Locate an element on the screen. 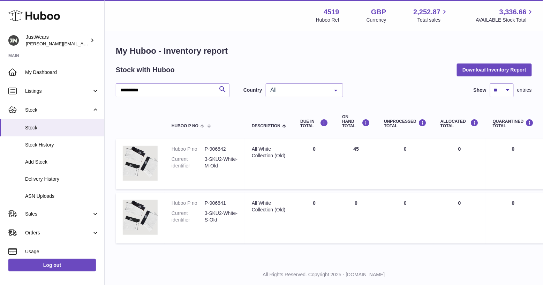 The image size is (543, 285). span: Usage is located at coordinates (62, 252).